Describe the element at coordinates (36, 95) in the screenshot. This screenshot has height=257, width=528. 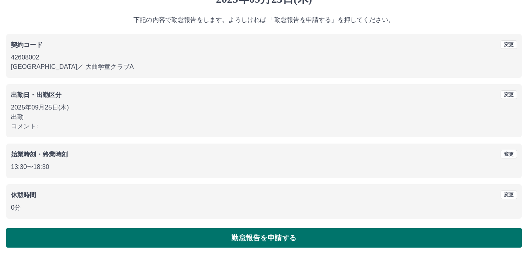
I see `b: 出勤日・出勤区分` at that location.